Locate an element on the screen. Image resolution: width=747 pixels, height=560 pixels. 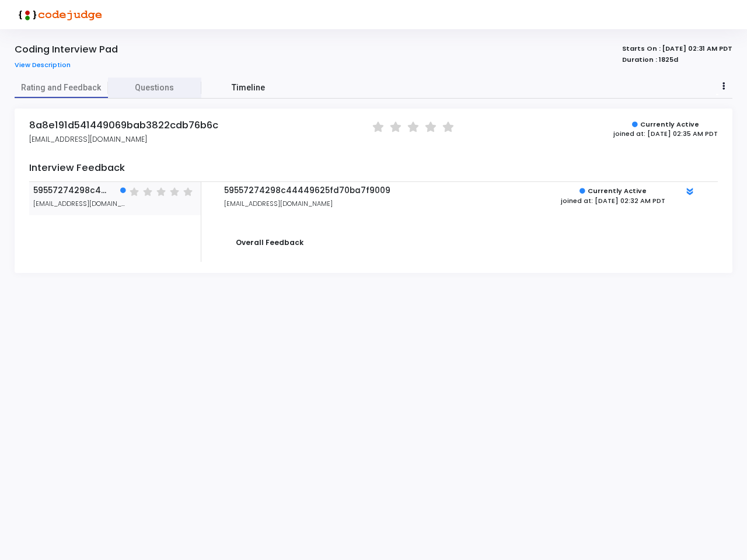
img: logo is located at coordinates (59, 15).